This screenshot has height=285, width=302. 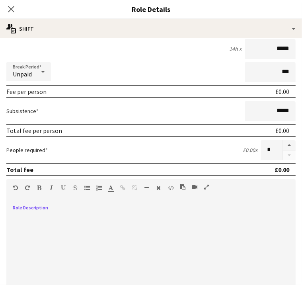 I want to click on span: Unpaid, so click(x=22, y=74).